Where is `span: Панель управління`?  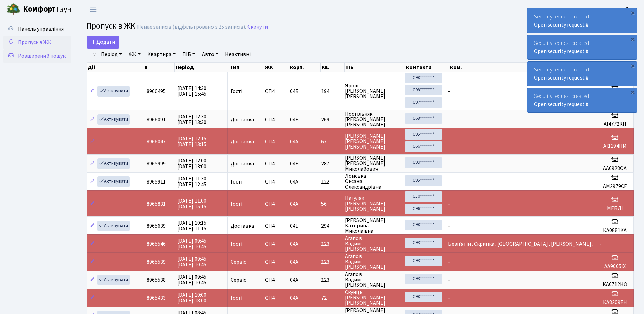
span: Панель управління is located at coordinates (41, 29).